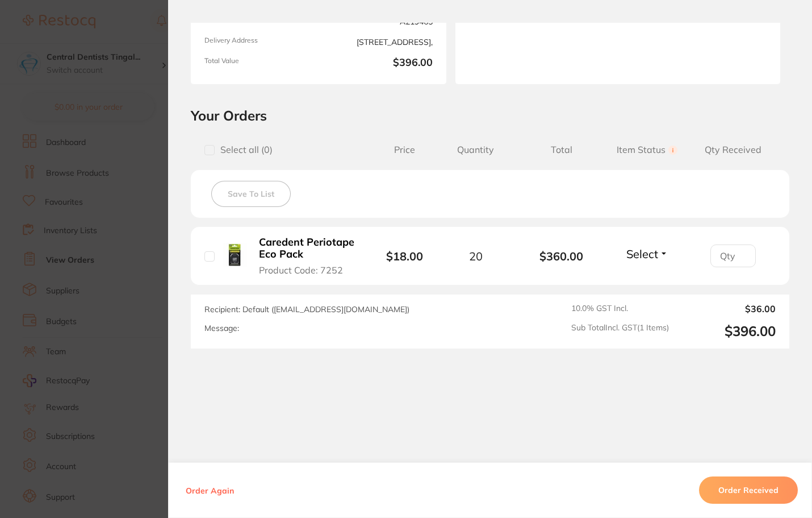 The width and height of the screenshot is (812, 518). What do you see at coordinates (490, 116) in the screenshot?
I see `h2: Your Orders` at bounding box center [490, 116].